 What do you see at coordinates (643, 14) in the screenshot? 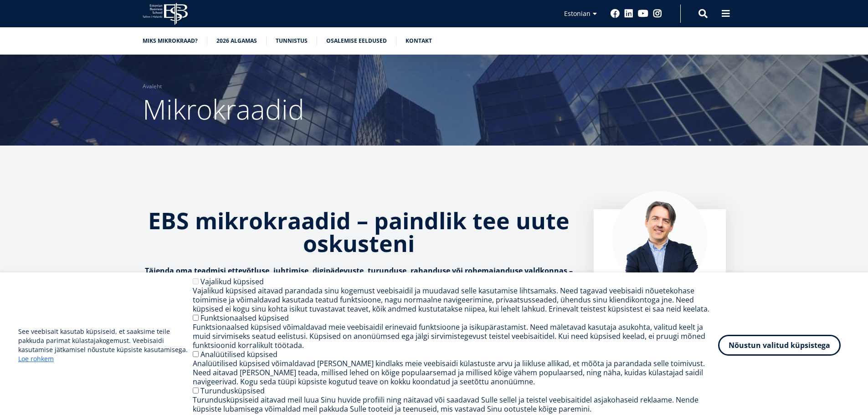
I see `a: Youtube` at bounding box center [643, 14].